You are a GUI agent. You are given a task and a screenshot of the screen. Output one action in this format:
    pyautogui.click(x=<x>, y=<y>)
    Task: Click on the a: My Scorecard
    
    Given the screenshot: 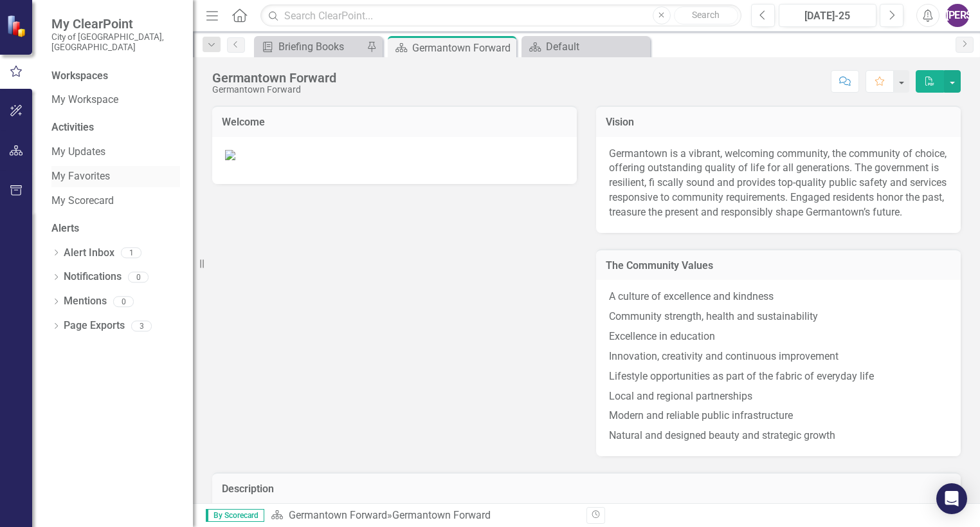 What is the action you would take?
    pyautogui.click(x=116, y=201)
    